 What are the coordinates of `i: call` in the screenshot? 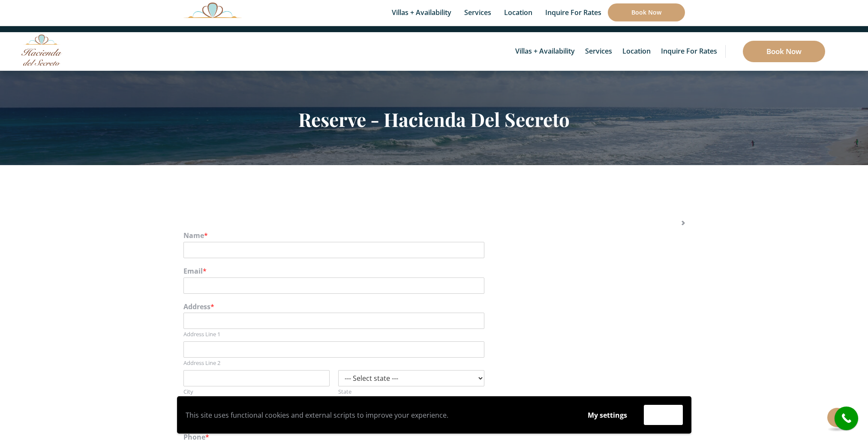 It's located at (846, 418).